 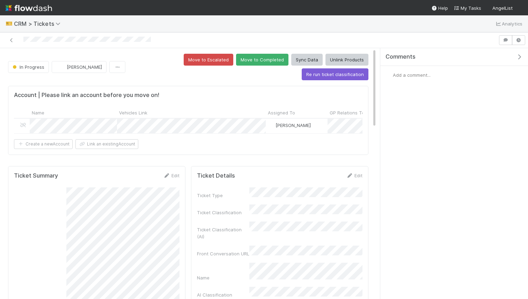 What do you see at coordinates (208, 60) in the screenshot?
I see `button: Move to Escalated` at bounding box center [208, 60].